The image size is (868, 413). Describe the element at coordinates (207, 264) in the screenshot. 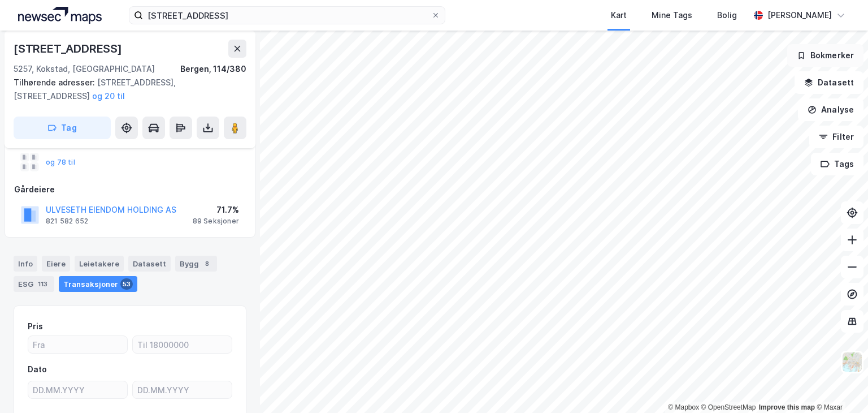

I see `div: 8` at that location.